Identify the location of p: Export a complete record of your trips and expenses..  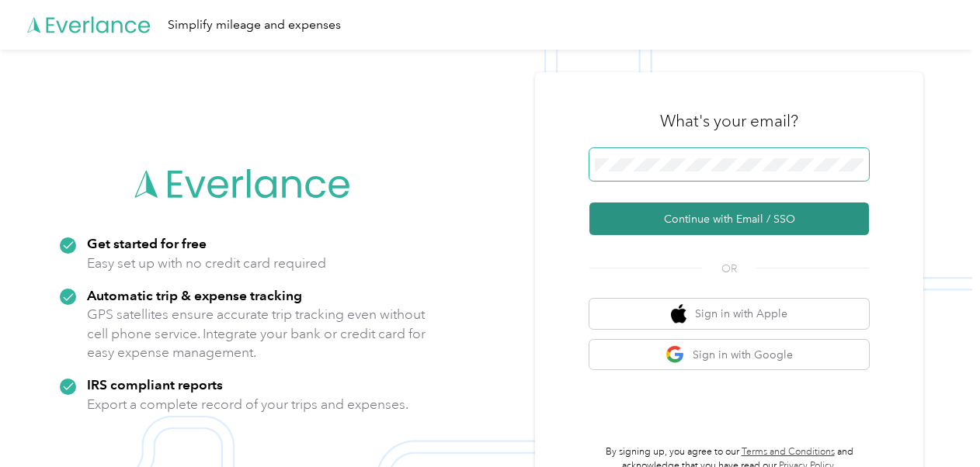
(247, 404).